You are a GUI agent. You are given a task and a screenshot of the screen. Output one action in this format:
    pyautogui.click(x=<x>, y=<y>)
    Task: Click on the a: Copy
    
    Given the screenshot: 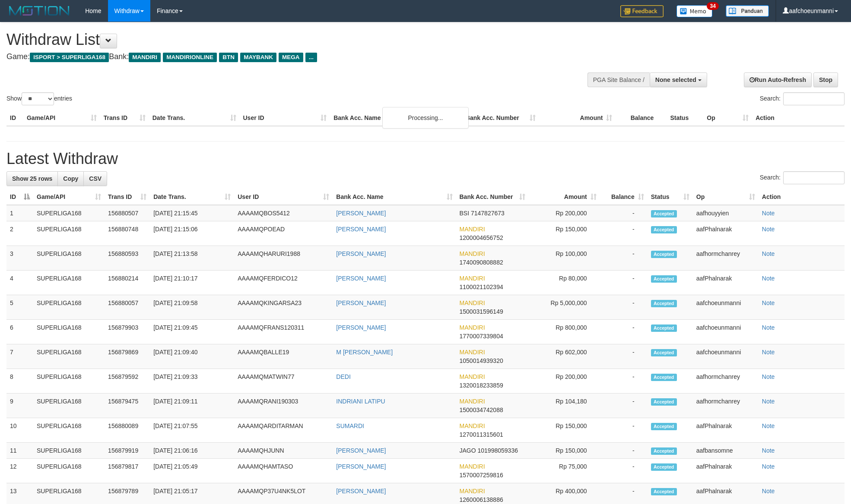 What is the action you would take?
    pyautogui.click(x=71, y=179)
    